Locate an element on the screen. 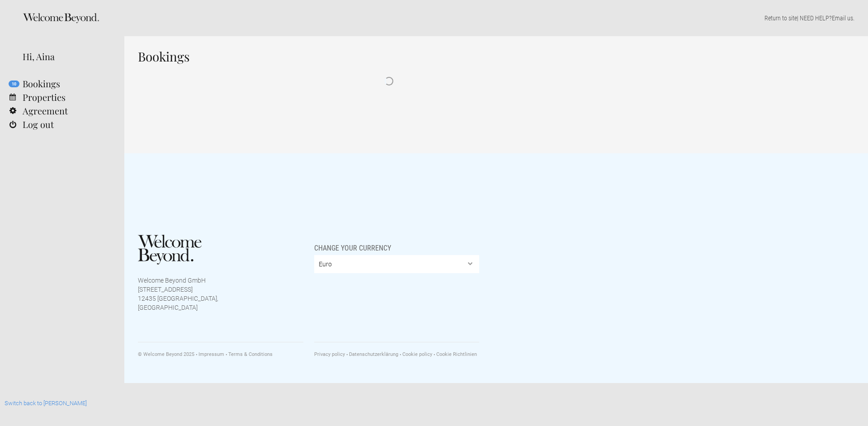 This screenshot has width=868, height=426. img: Welcome Beyond is located at coordinates (169, 250).